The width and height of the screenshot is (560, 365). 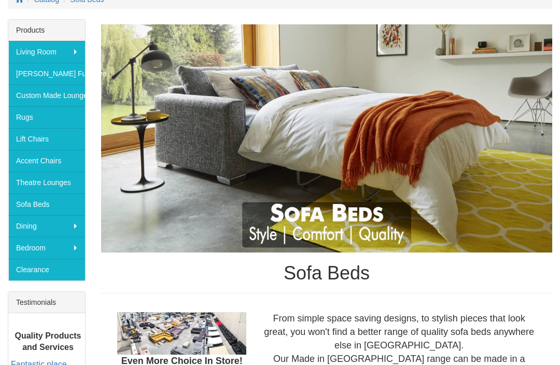 What do you see at coordinates (47, 139) in the screenshot?
I see `a: Lift Chairs` at bounding box center [47, 139].